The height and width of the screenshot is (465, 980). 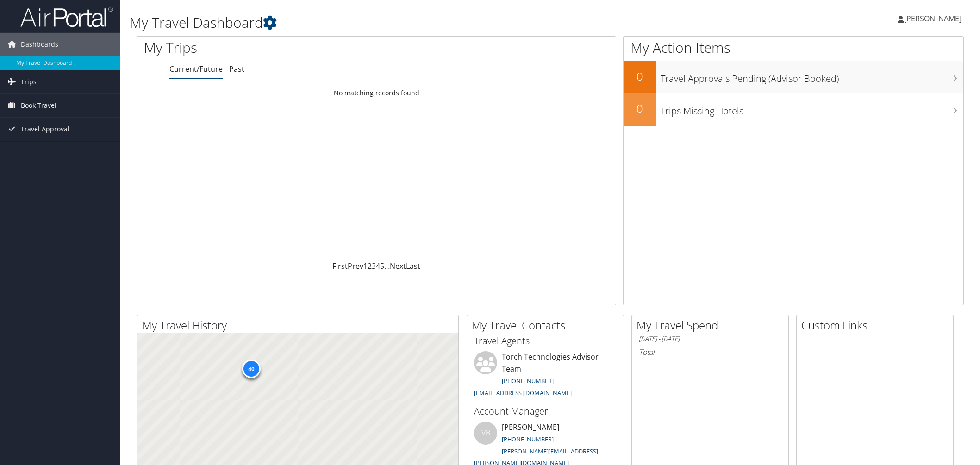 I want to click on a: 3, so click(x=373, y=266).